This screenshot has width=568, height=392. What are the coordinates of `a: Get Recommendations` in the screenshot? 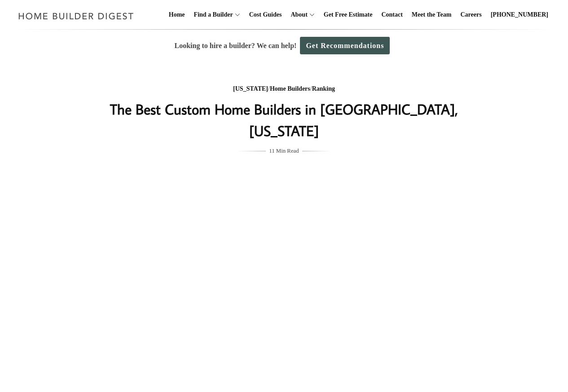 It's located at (345, 45).